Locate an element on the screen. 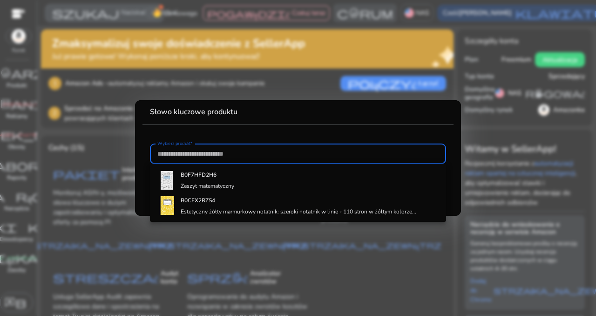 This screenshot has height=316, width=596. font: B0CFX2RZS4 is located at coordinates (198, 200).